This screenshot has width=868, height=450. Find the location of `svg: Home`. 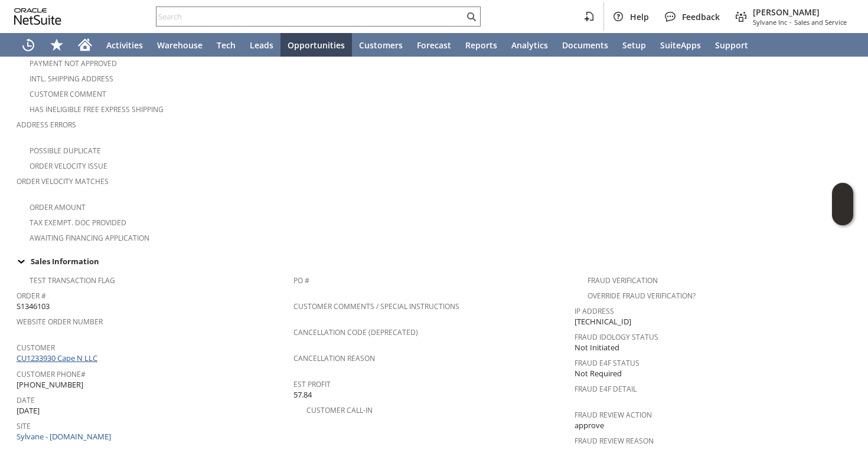

svg: Home is located at coordinates (85, 45).